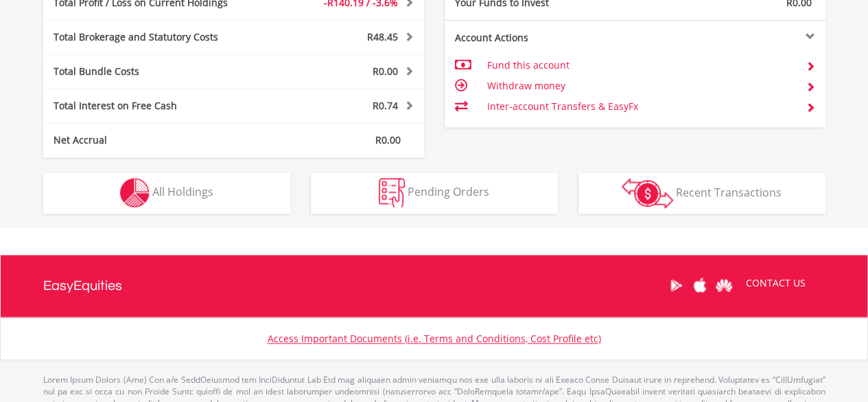 The height and width of the screenshot is (402, 868). Describe the element at coordinates (134, 193) in the screenshot. I see `img: holdings-wht.png` at that location.